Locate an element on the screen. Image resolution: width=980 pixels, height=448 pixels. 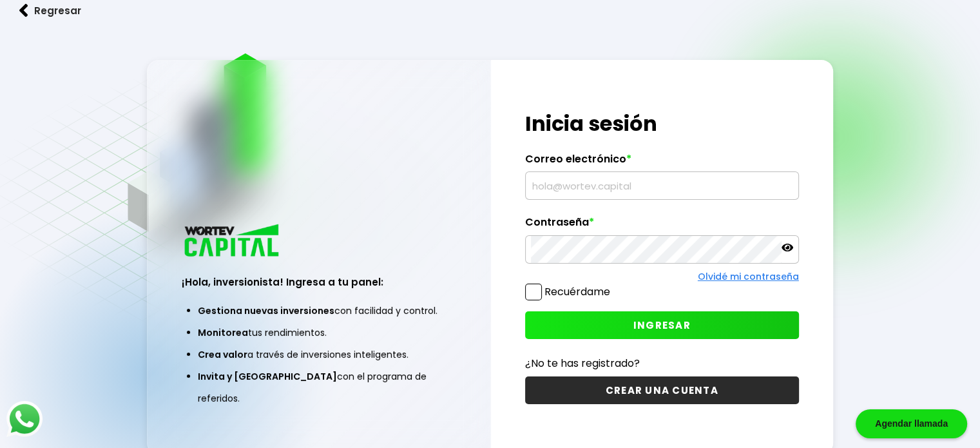
button: CREAR UNA CUENTA is located at coordinates (662, 390).